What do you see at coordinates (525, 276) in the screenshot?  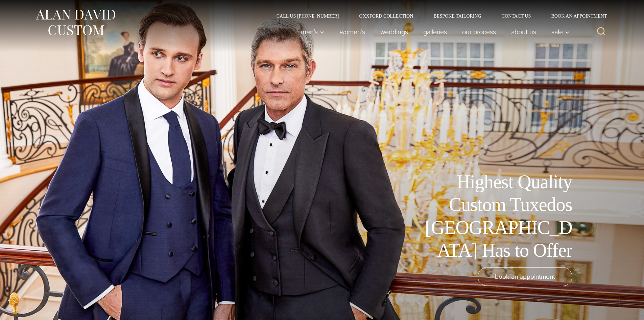 I see `span: book an appointment` at bounding box center [525, 276].